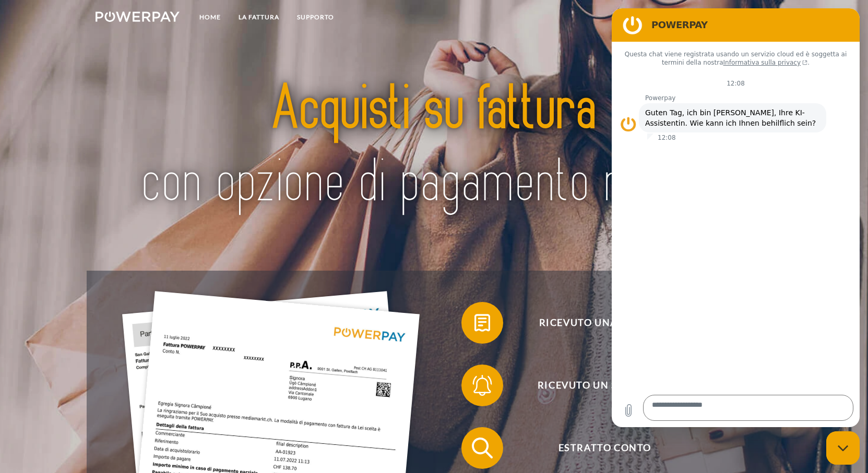  Describe the element at coordinates (434, 146) in the screenshot. I see `img: title-powerpay_it.svg` at that location.